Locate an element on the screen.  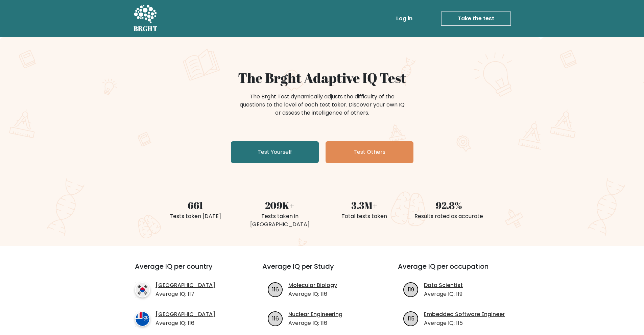
div: 3.3M+ is located at coordinates (365, 205).